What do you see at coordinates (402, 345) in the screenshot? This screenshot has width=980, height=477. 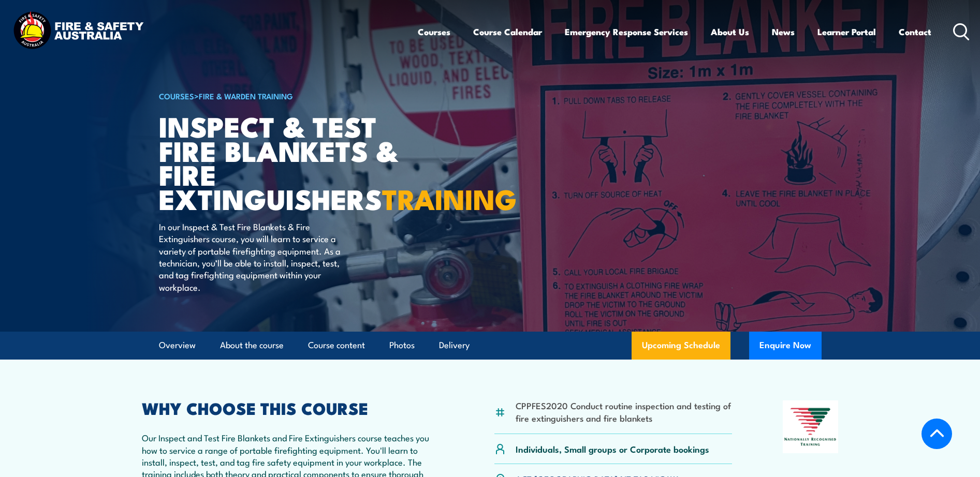 I see `a: Photos` at bounding box center [402, 345].